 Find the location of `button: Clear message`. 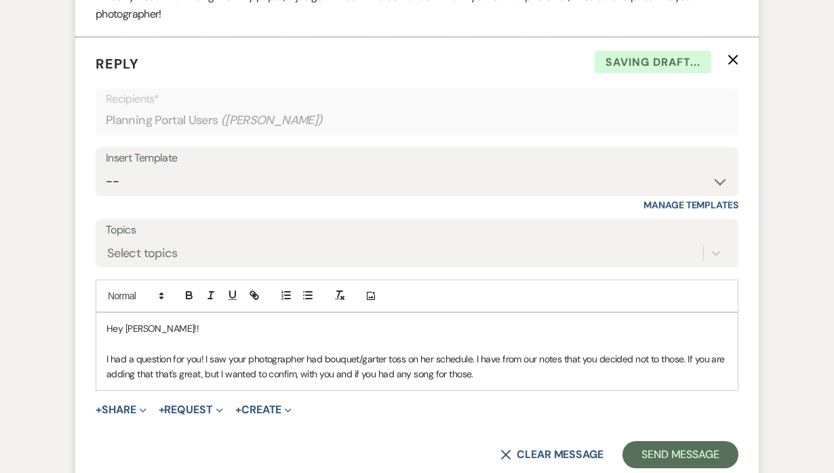

button: Clear message is located at coordinates (552, 454).